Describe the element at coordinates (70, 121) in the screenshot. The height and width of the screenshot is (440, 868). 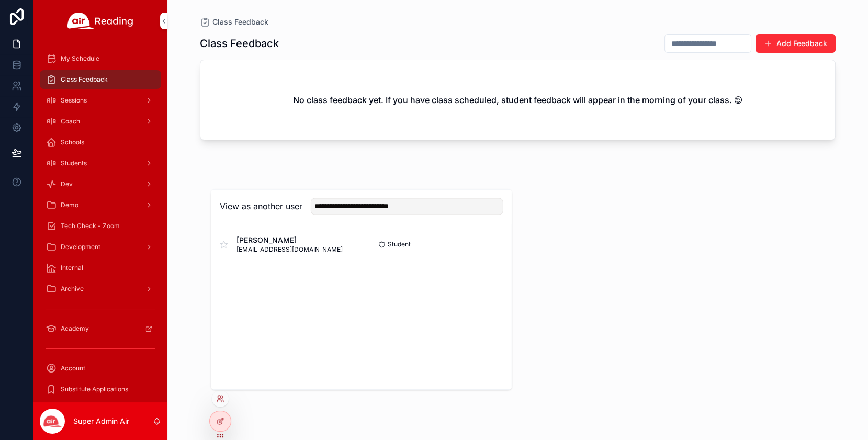
I see `span: Coach` at that location.